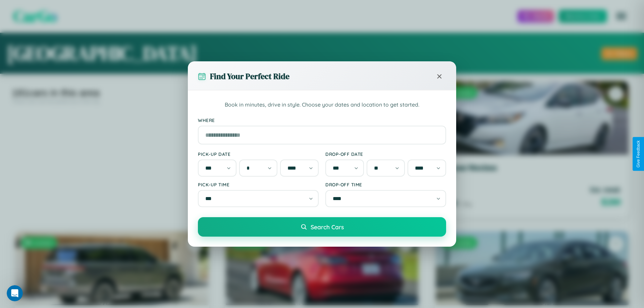 The width and height of the screenshot is (644, 308). Describe the element at coordinates (386, 154) in the screenshot. I see `label: Drop-off Date` at that location.